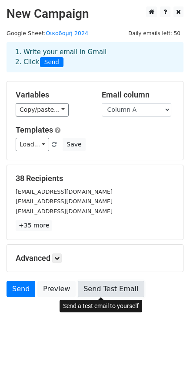 The height and width of the screenshot is (370, 190). Describe the element at coordinates (138, 95) in the screenshot. I see `h5: Email column` at that location.